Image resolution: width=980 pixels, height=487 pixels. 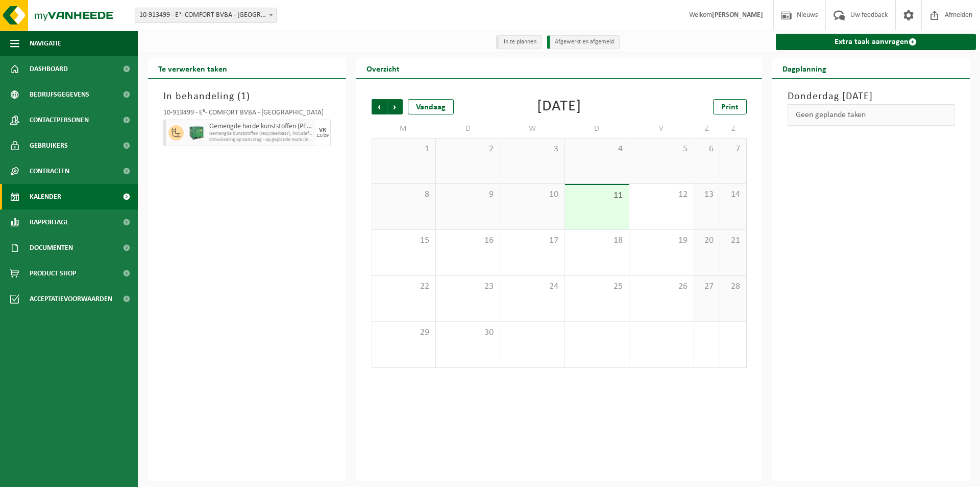 I want to click on span: 10-913499 - E³- COMFORT BVBA - WILSELE, so click(x=206, y=15).